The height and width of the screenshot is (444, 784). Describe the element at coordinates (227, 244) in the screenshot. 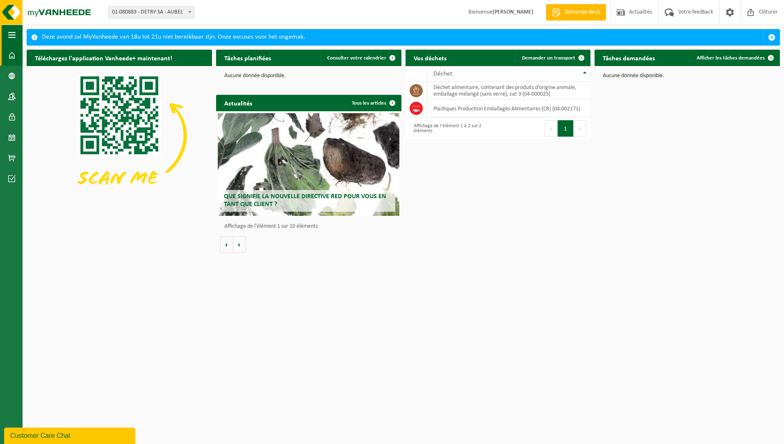

I see `button: Vorige` at that location.